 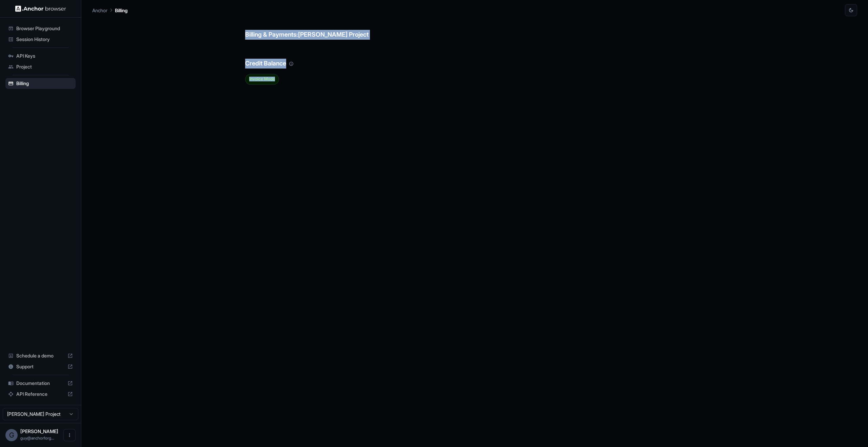 I want to click on div: Project, so click(x=40, y=67).